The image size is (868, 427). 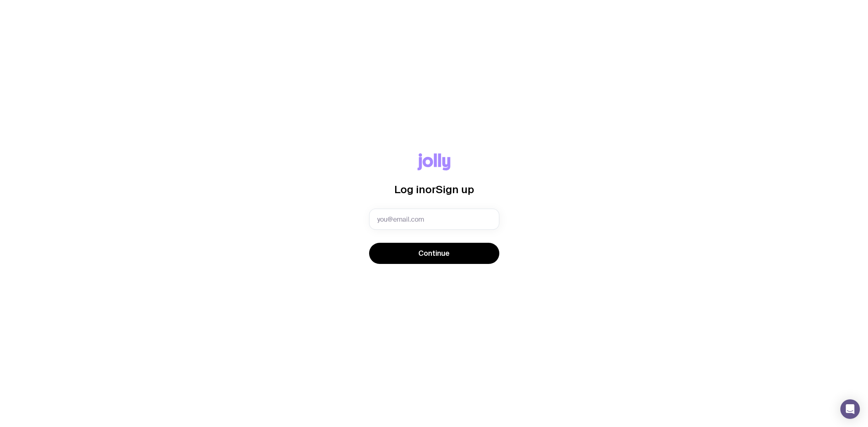 What do you see at coordinates (410, 189) in the screenshot?
I see `span: Log in` at bounding box center [410, 189].